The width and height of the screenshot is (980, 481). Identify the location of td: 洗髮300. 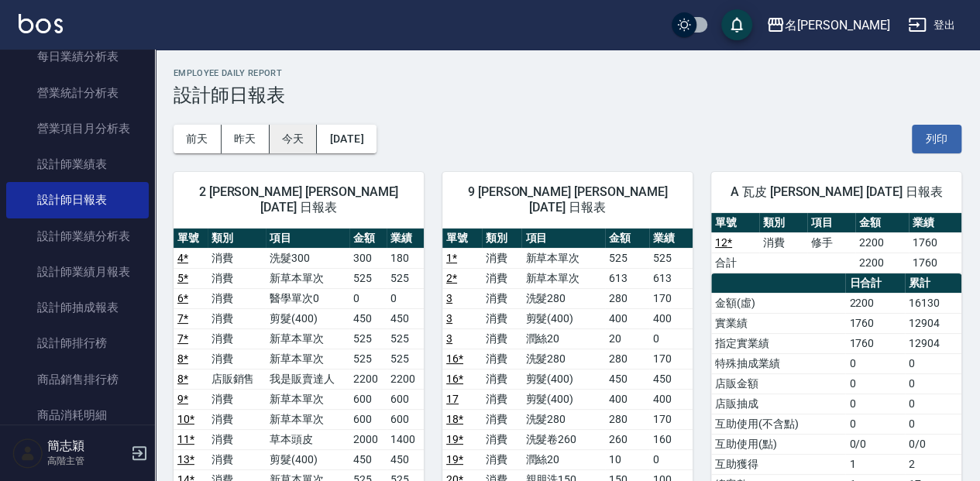
(308, 258).